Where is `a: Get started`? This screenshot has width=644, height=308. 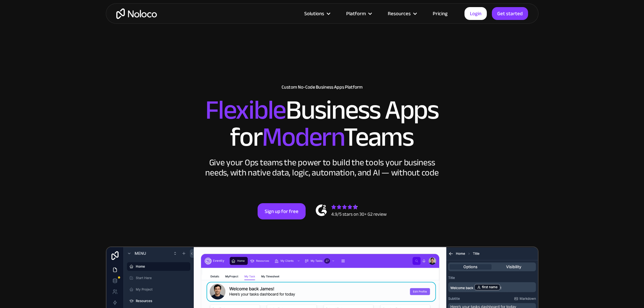
a: Get started is located at coordinates (510, 14).